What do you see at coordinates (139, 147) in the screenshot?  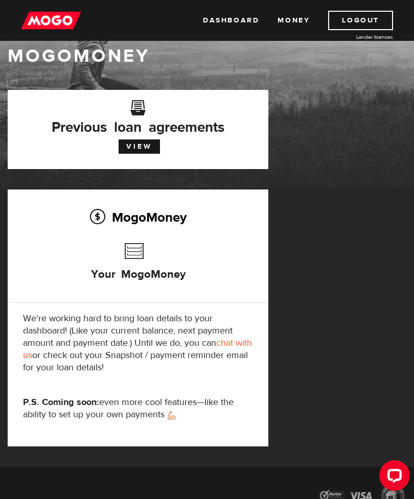 I see `a: View` at bounding box center [139, 147].